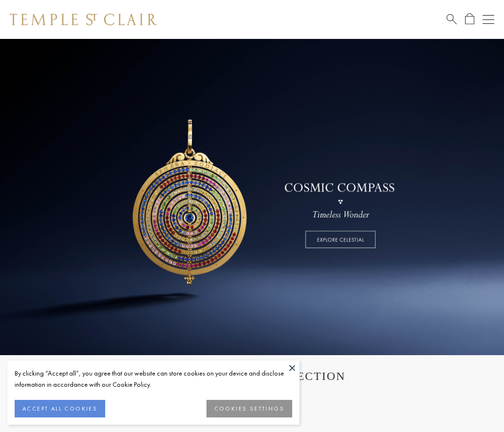  What do you see at coordinates (469, 19) in the screenshot?
I see `a: Open Shopping Bag` at bounding box center [469, 19].